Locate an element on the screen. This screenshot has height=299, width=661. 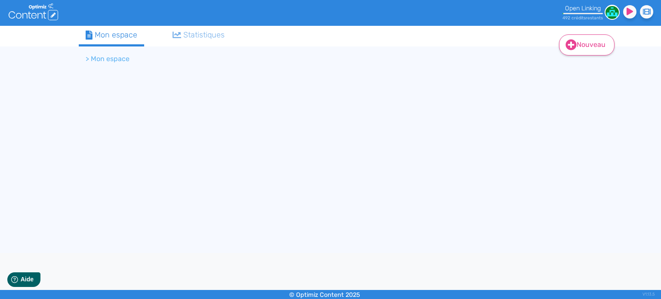
small: © Optimiz Content 2025 is located at coordinates (325, 295).